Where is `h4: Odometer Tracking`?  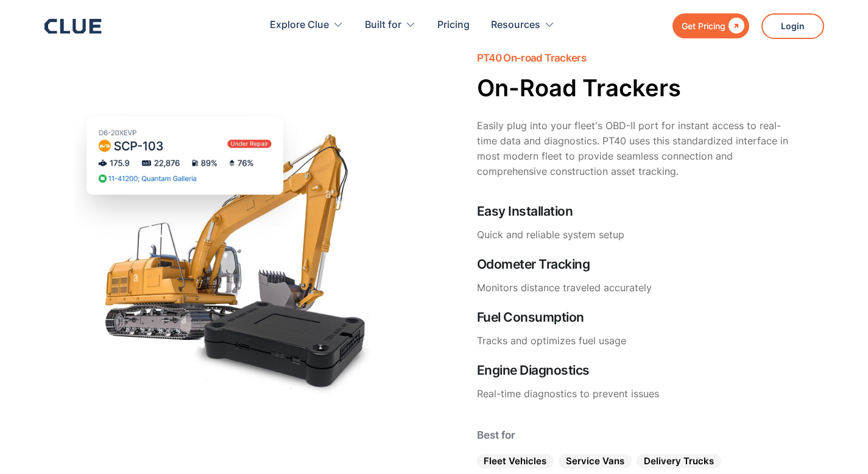 h4: Odometer Tracking is located at coordinates (635, 265).